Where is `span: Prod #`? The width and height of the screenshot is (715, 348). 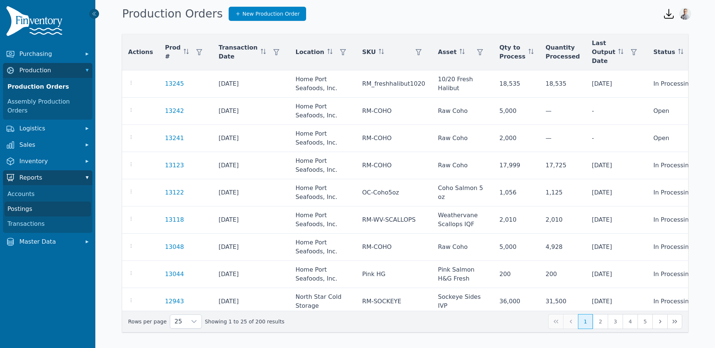 span: Prod # is located at coordinates (173, 52).